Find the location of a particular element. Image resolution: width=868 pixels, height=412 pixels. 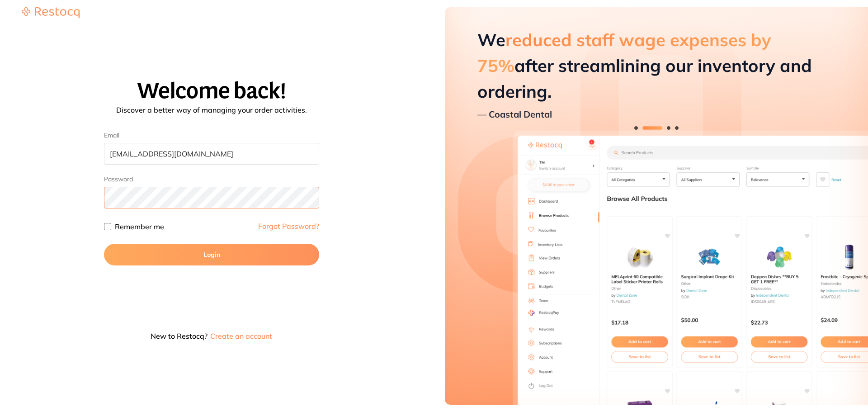

button: Login is located at coordinates (211, 255).